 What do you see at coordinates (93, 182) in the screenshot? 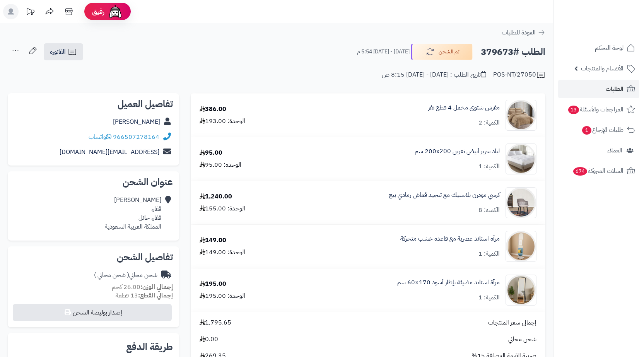
I see `h2: عنوان الشحن` at bounding box center [93, 182].